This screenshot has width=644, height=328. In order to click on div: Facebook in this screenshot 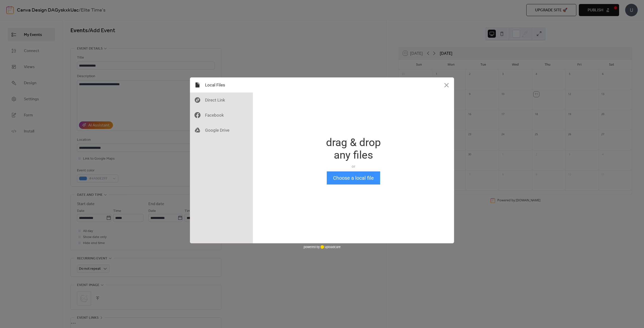, I will do `click(222, 115)`.